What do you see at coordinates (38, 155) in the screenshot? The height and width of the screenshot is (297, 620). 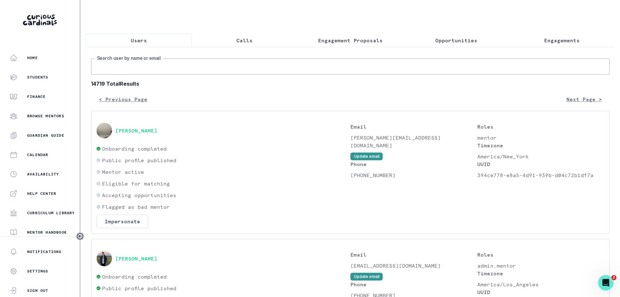 I see `p: Calendar` at bounding box center [38, 155].